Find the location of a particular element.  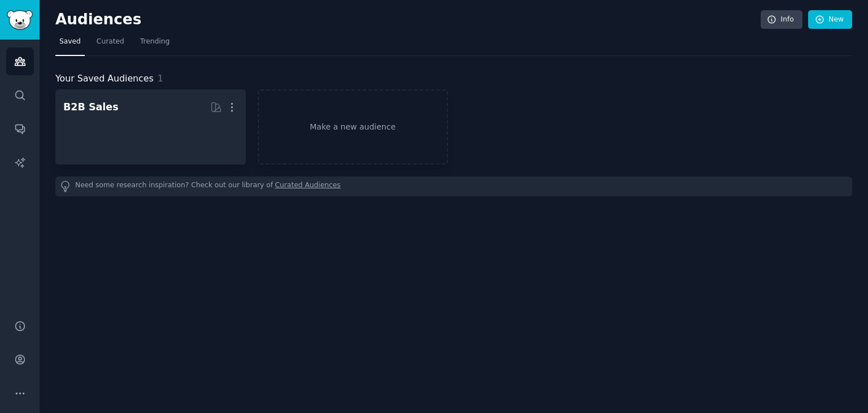

a: Info is located at coordinates (782, 20).